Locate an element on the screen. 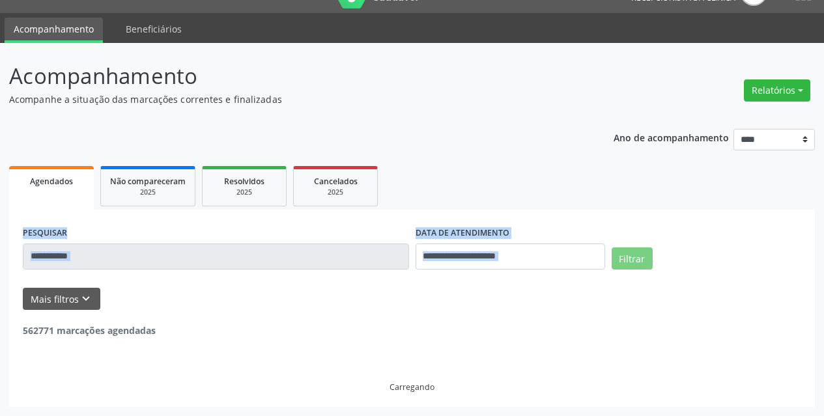 The image size is (824, 416). span: Agendados is located at coordinates (51, 181).